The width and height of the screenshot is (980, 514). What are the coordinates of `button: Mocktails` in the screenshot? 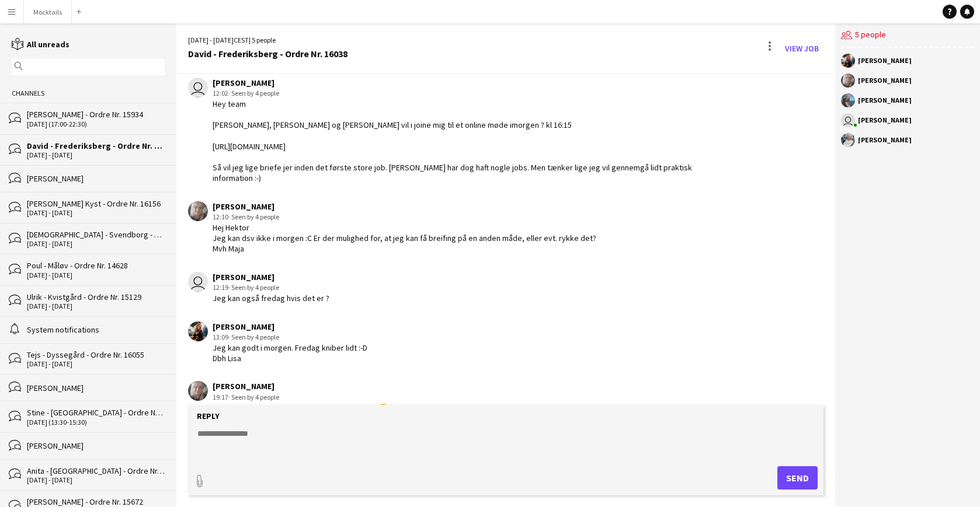 It's located at (48, 12).